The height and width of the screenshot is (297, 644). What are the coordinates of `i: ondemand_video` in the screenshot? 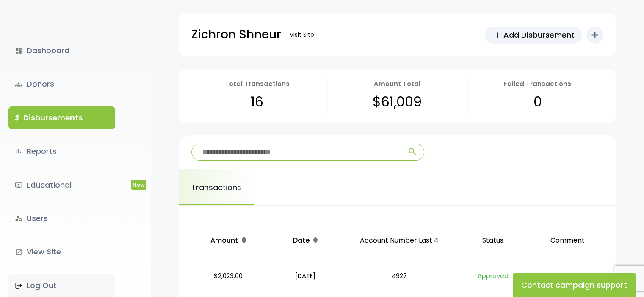 It's located at (19, 185).